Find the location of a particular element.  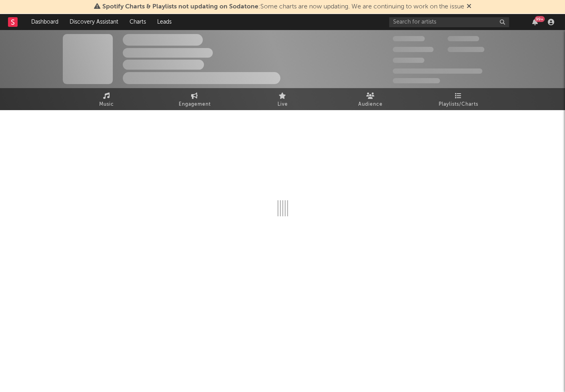

span: 50,000,000 is located at coordinates (413, 49).